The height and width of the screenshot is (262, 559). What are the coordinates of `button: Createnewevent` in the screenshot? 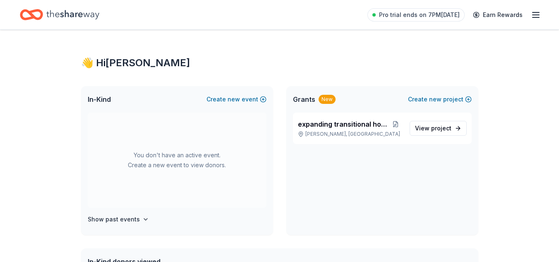 It's located at (236, 99).